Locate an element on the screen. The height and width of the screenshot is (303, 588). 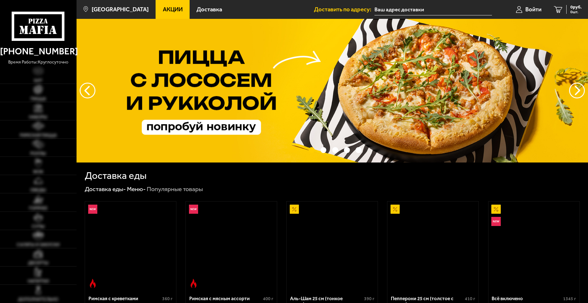
span: Пицца is located at coordinates (38, 99).